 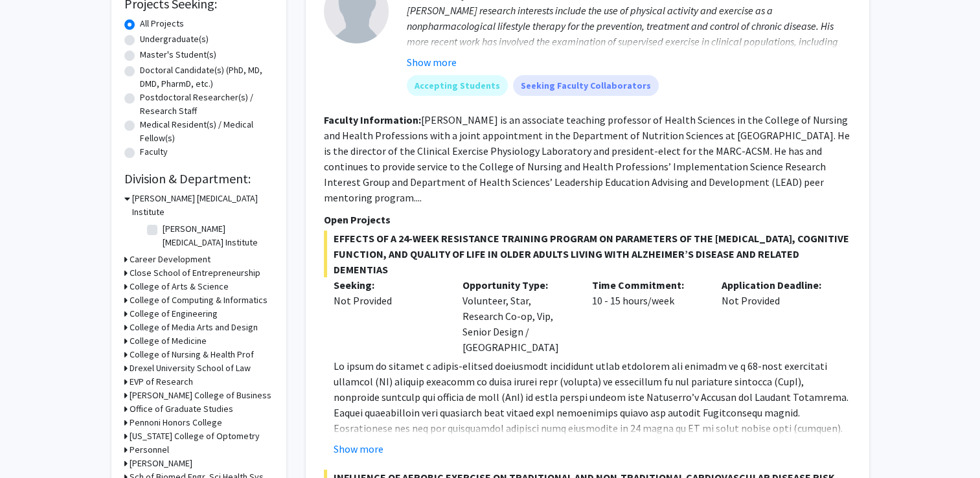 I want to click on h3: College of Computing & Informatics, so click(x=198, y=300).